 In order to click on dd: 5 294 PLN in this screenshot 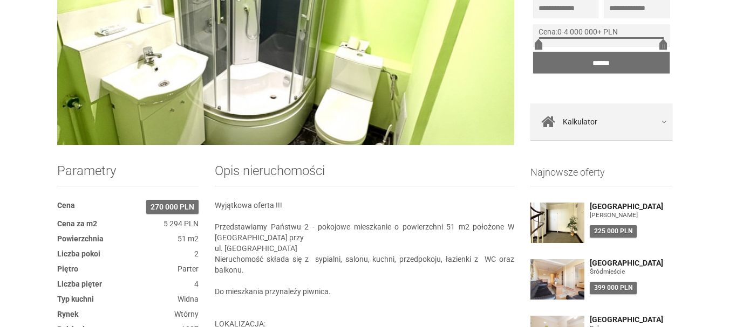, I will do `click(128, 224)`.